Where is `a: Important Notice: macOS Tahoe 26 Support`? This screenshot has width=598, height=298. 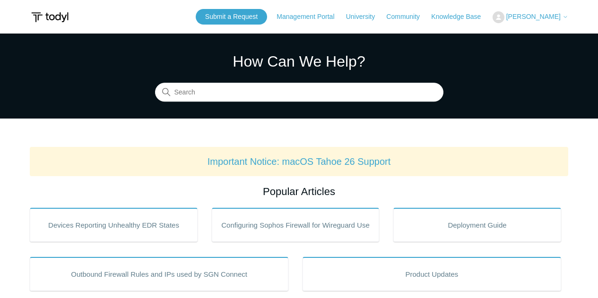 a: Important Notice: macOS Tahoe 26 Support is located at coordinates (299, 162).